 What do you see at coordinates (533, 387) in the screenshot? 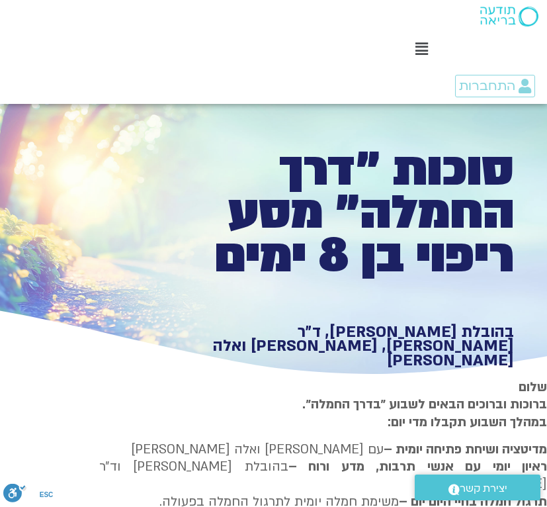
I see `strong: שלום` at bounding box center [533, 387].